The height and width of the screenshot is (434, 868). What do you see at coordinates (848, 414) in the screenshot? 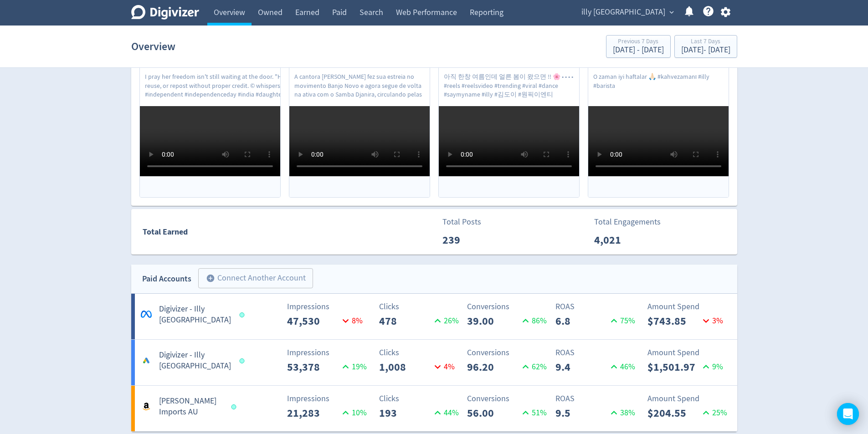
I see `div: Open Intercom Messenger` at bounding box center [848, 414].